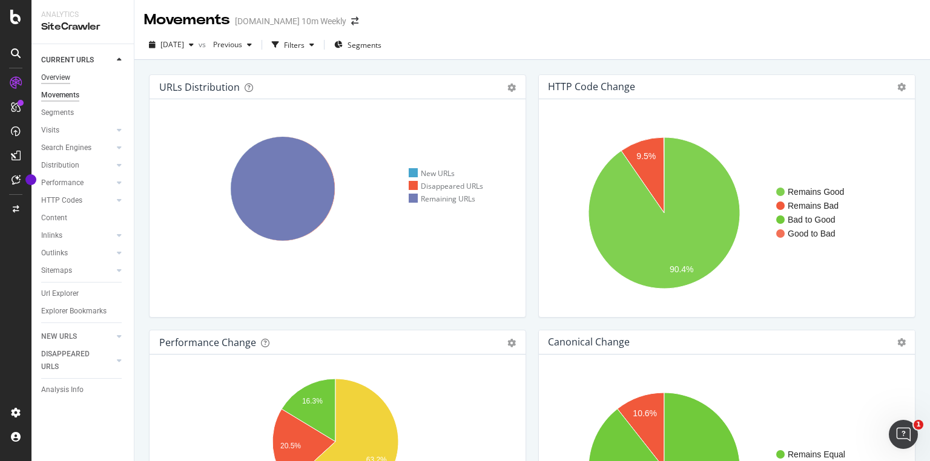 The width and height of the screenshot is (930, 461). Describe the element at coordinates (813, 206) in the screenshot. I see `text: Remains Bad` at that location.